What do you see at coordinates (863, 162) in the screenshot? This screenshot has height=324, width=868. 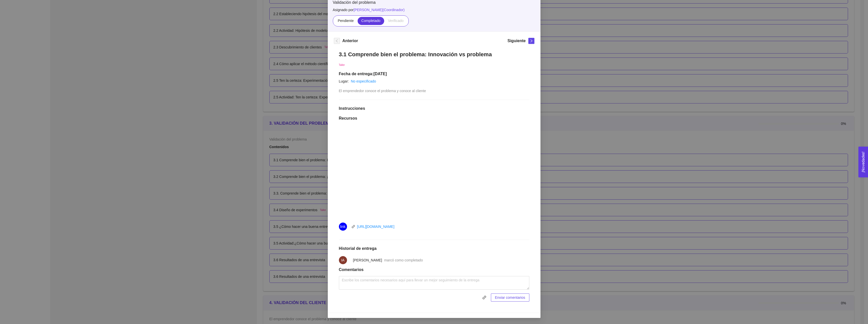 I see `button: Open Feedback Widget` at bounding box center [863, 162].